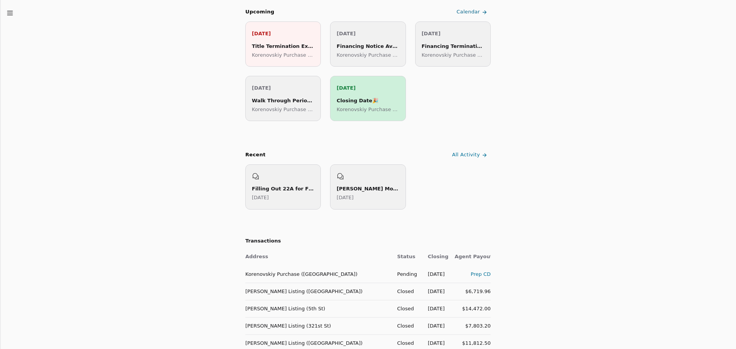 The image size is (736, 349). I want to click on h2: Transactions, so click(368, 241).